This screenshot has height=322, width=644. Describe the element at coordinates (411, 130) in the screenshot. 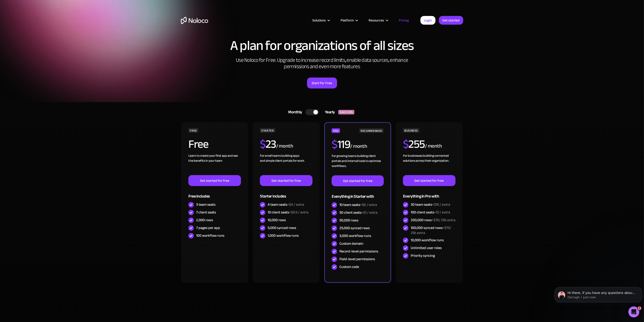

I see `div: BUSINESS` at that location.